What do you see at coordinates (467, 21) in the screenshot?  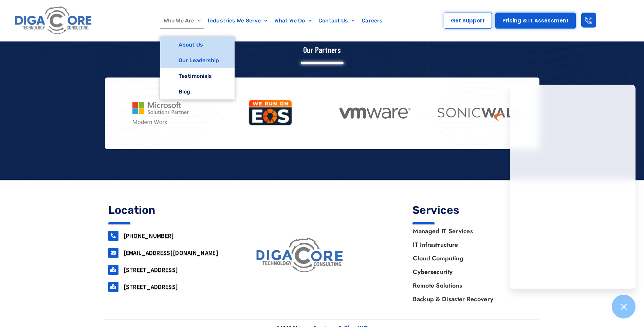 I see `span: Get Support` at bounding box center [467, 21].